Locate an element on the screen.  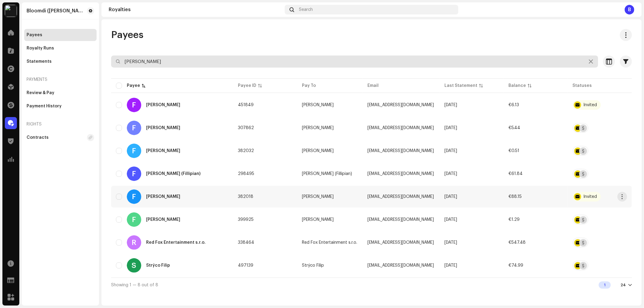
div: Last Statement is located at coordinates (461, 86).